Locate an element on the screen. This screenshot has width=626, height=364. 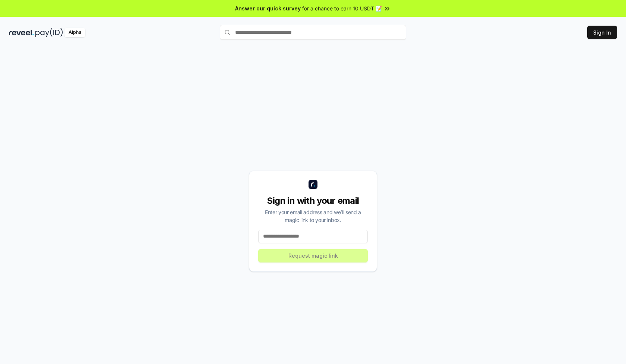
img: pay_id is located at coordinates (49, 32).